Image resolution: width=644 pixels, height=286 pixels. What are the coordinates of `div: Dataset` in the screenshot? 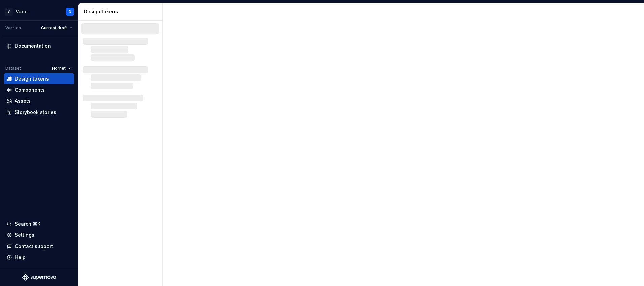 It's located at (13, 68).